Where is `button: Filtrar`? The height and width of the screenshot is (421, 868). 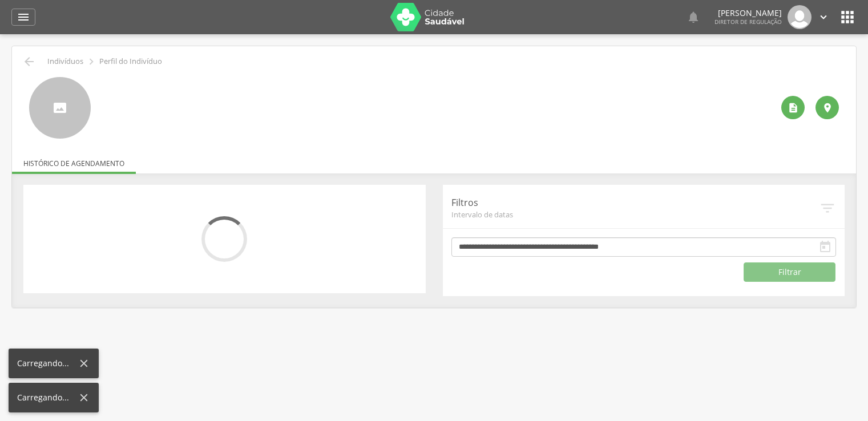
button: Filtrar is located at coordinates (789, 272).